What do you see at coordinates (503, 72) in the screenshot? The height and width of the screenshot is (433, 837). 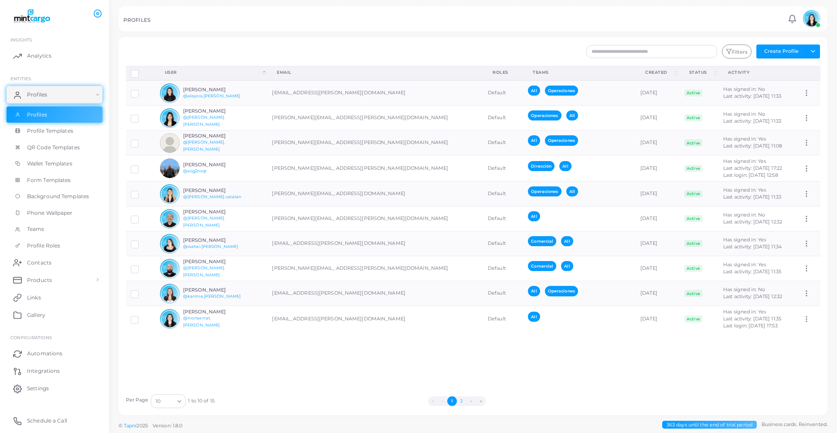 I see `div: Roles` at bounding box center [503, 72].